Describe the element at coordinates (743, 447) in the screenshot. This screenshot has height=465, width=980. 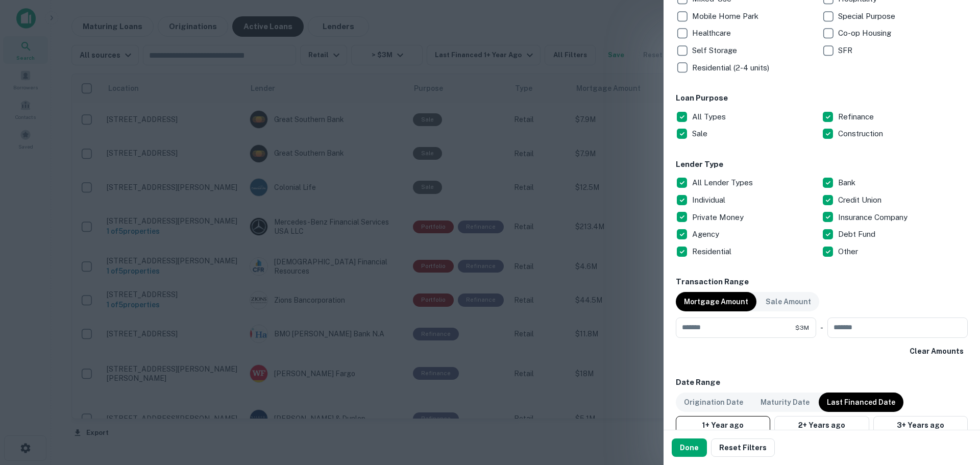
I see `button: Reset Filters` at that location.